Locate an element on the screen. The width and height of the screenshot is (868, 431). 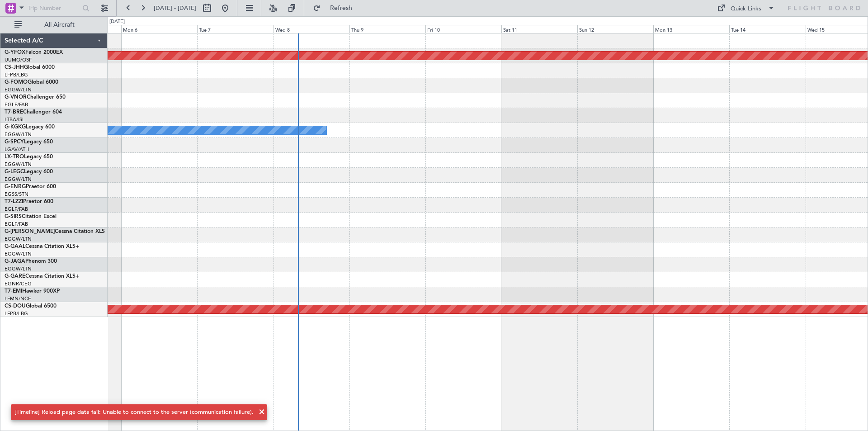
a: LGAV/ATH is located at coordinates (17, 149).